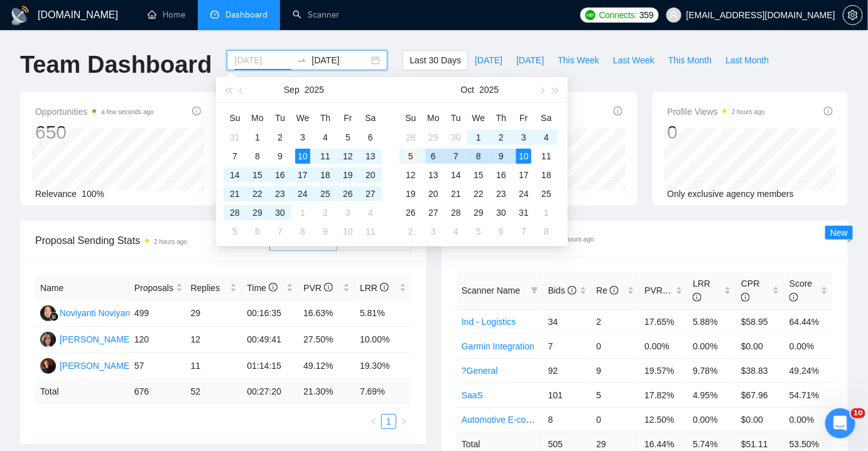 The image size is (868, 451). Describe the element at coordinates (546, 157) in the screenshot. I see `div: 11` at that location.